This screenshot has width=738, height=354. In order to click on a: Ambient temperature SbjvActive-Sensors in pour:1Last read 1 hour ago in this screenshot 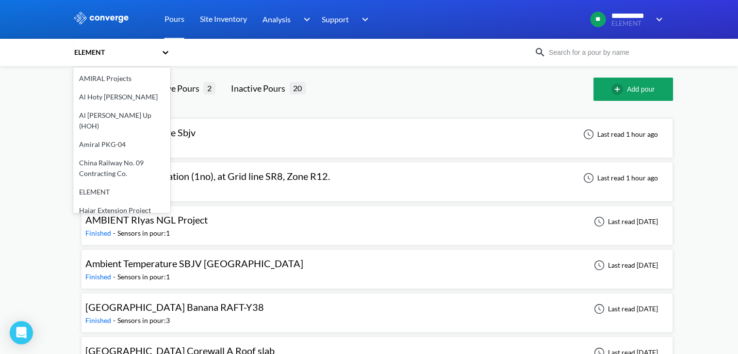, I will do `click(377, 133)`.